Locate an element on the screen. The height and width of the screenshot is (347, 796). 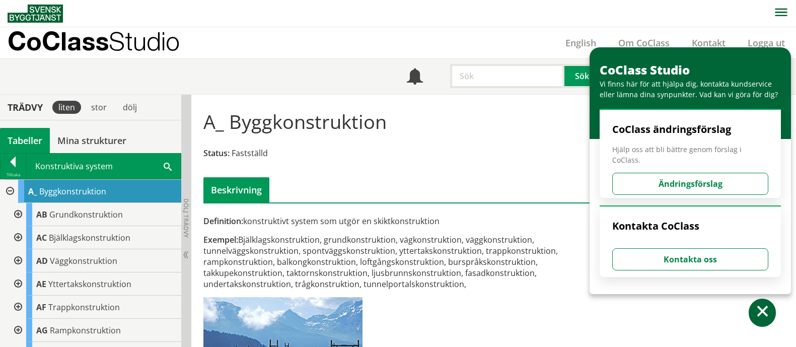
span: Yttertakskonstruktion is located at coordinates (90, 284).